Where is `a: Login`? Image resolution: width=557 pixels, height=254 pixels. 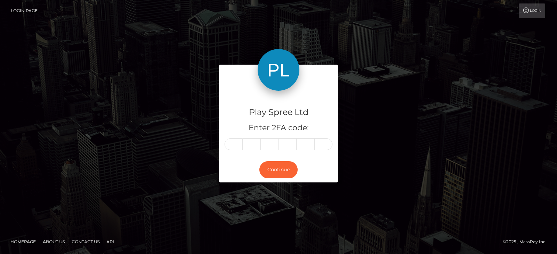
a: Login is located at coordinates (532, 11).